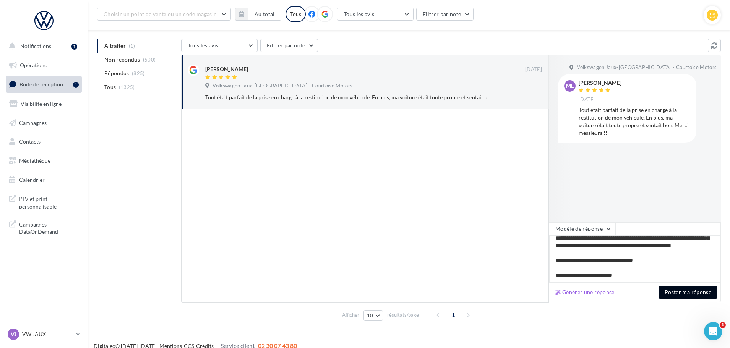  I want to click on a: PLV et print personnalisable, so click(44, 202).